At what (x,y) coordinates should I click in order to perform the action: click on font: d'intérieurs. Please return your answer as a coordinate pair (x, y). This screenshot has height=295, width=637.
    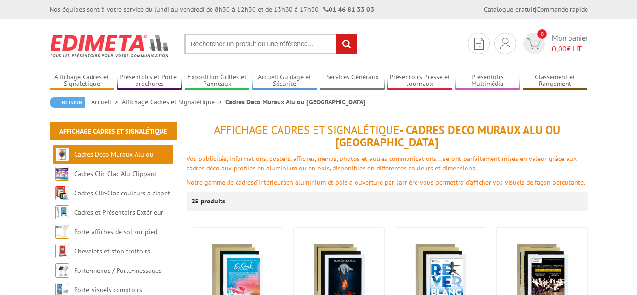
    Looking at the image, I should click on (270, 182).